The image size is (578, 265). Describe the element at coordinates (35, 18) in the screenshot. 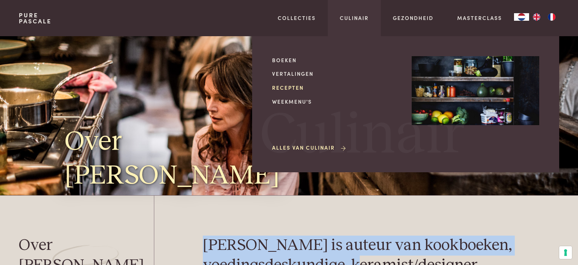

I see `a: PurePascale` at that location.